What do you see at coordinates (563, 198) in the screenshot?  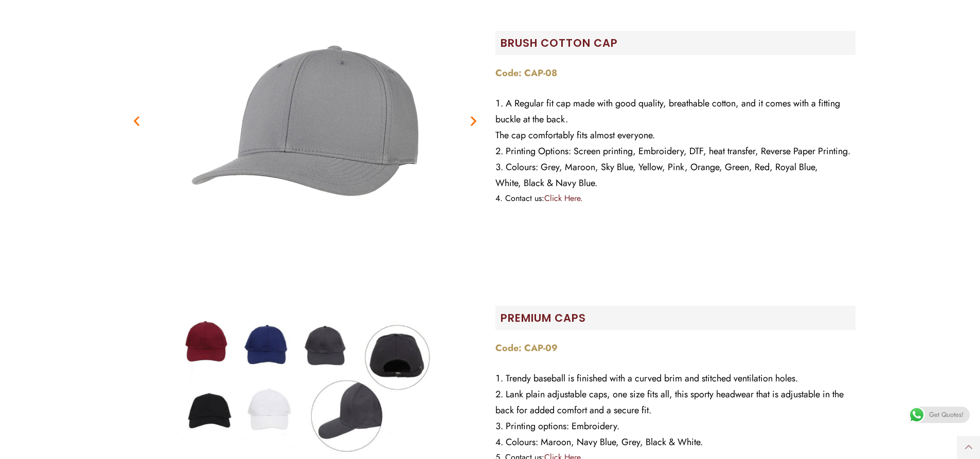 I see `a: Click Here.` at bounding box center [563, 198].